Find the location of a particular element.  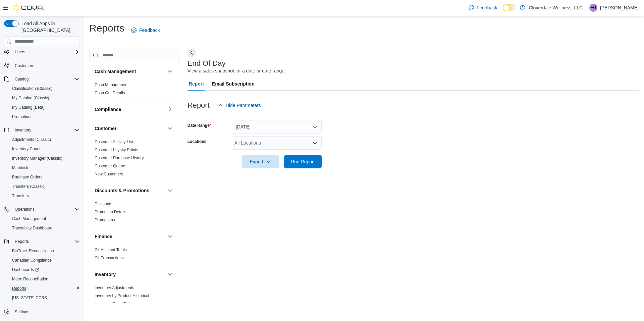

button: Classification (Classic) is located at coordinates (44, 88).